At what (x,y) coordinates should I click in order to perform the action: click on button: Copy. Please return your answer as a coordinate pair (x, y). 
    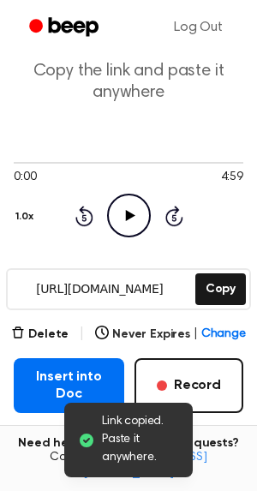
    Looking at the image, I should click on (220, 289).